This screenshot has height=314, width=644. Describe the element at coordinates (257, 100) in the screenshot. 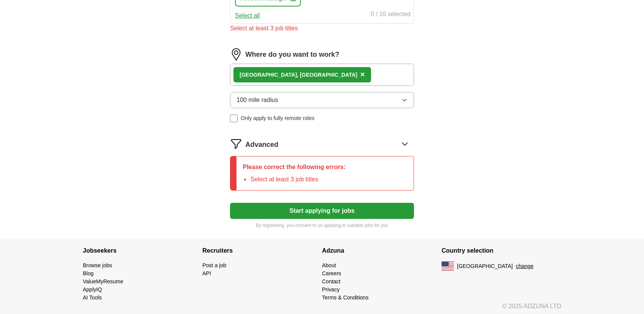

I see `span: 100 mile radius` at that location.